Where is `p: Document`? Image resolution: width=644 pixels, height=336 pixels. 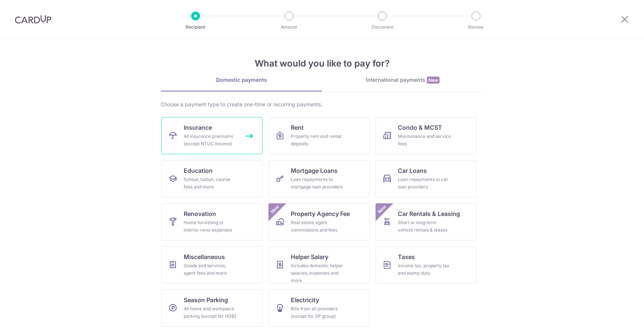
p: Document is located at coordinates (382, 27).